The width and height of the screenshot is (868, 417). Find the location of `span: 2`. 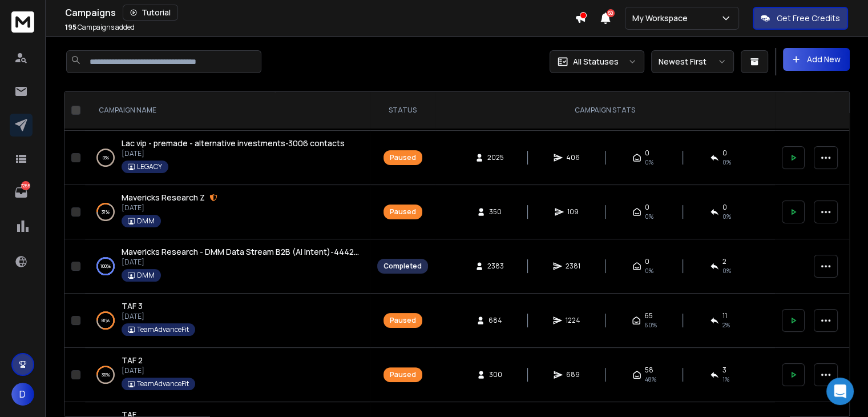

span: 2 is located at coordinates (724, 261).